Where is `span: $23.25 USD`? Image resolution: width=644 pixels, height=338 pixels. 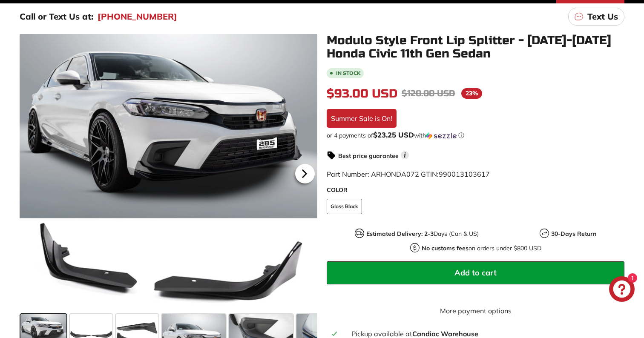
span: $23.25 USD is located at coordinates (394, 135).